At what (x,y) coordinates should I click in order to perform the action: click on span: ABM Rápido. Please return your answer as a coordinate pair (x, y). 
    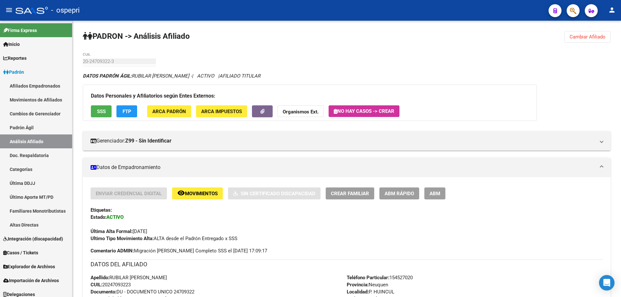
    Looking at the image, I should click on (399, 194).